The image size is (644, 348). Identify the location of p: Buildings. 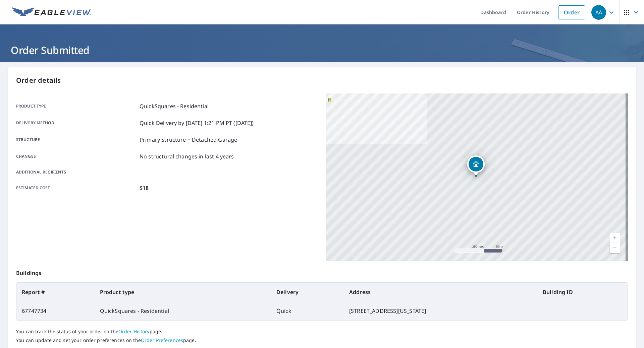
(322, 272).